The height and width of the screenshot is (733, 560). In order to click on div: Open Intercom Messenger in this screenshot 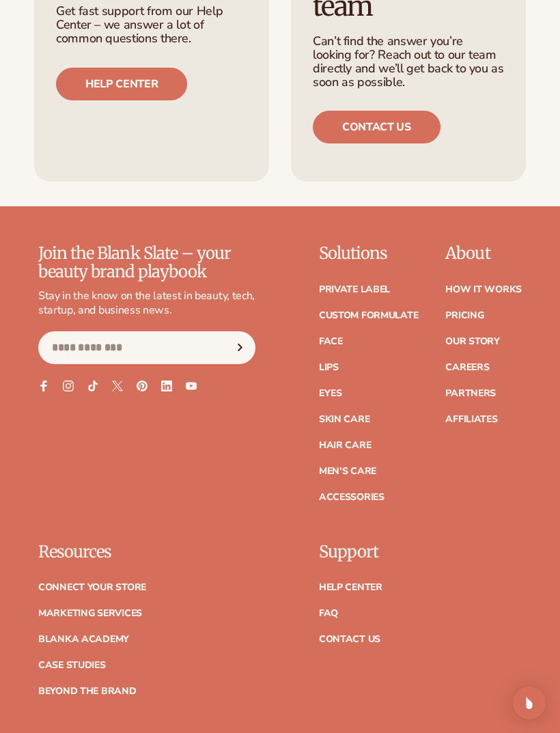, I will do `click(529, 704)`.